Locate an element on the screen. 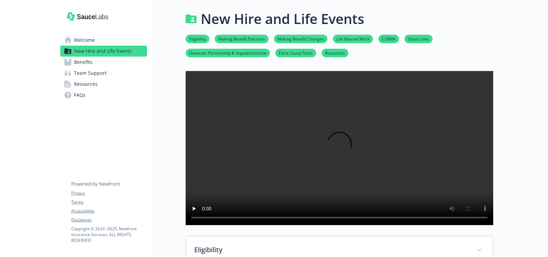 This screenshot has height=257, width=548. p: Copyright © 2024 - 2025 , Newfront Insurance Services, ALL RIGHTS RESERVED is located at coordinates (109, 234).